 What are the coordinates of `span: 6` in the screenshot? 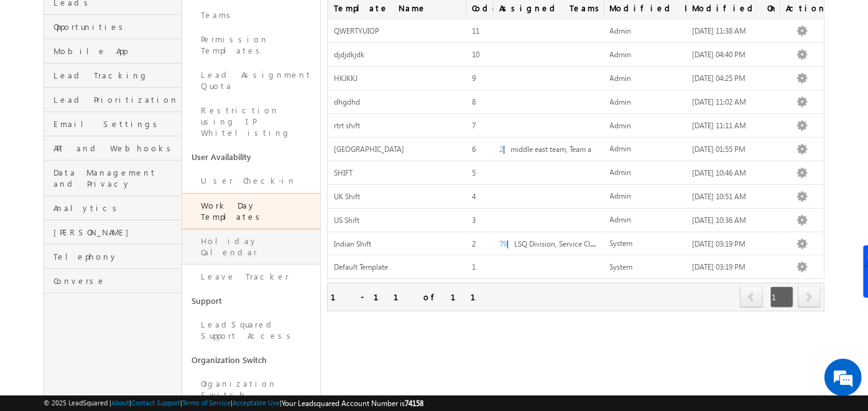 It's located at (474, 149).